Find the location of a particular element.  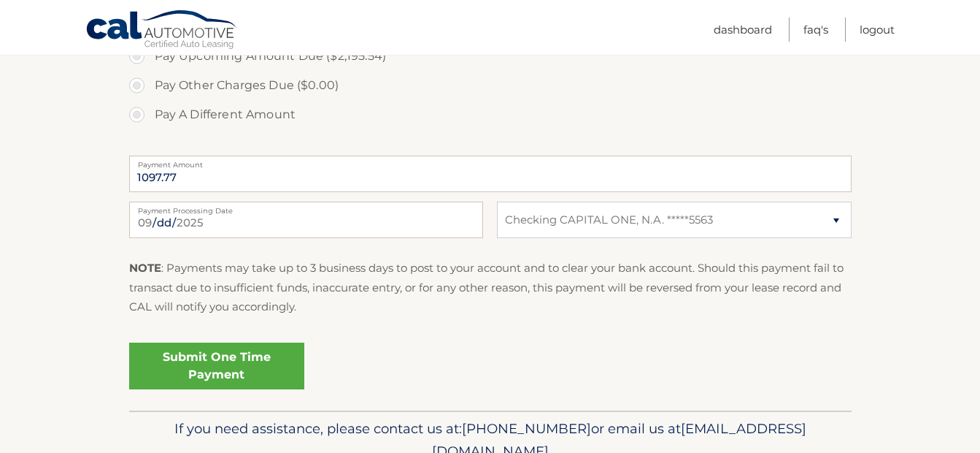

input: Payment Date is located at coordinates (306, 220).